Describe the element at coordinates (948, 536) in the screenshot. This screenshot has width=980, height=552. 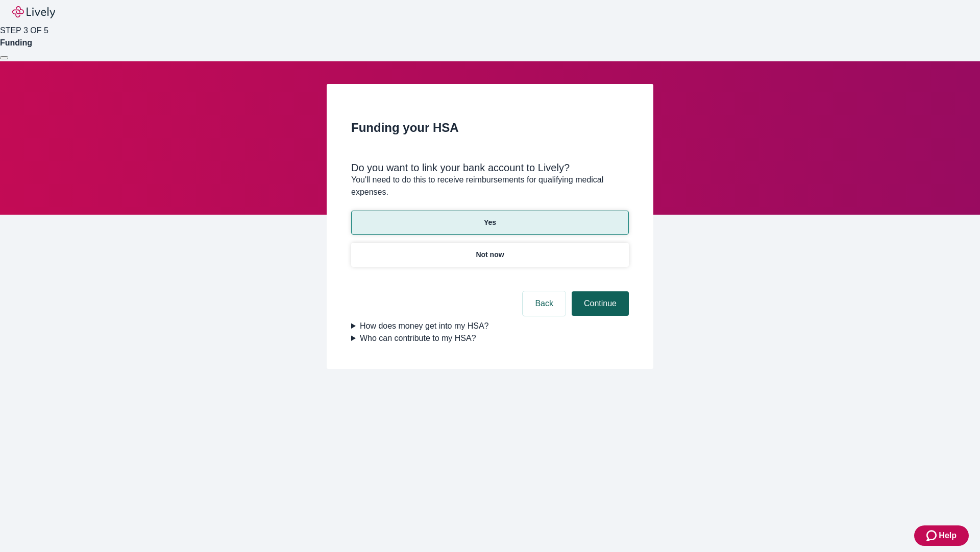
I see `span: Help` at that location.